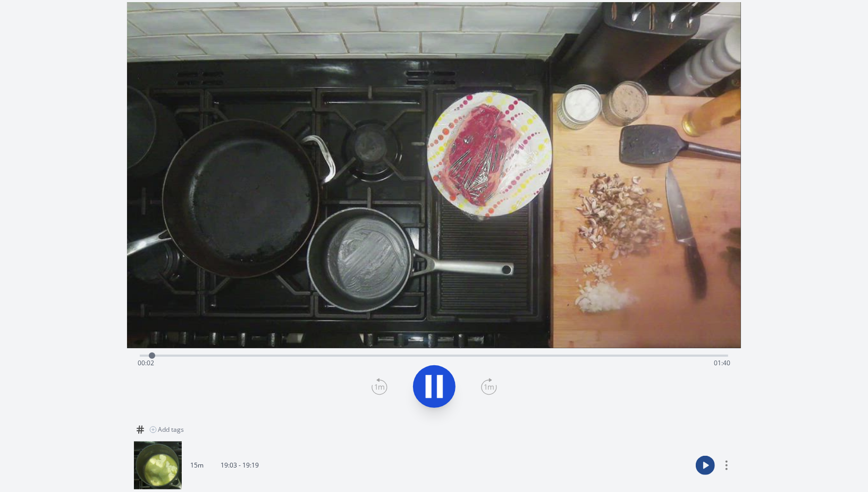 This screenshot has width=868, height=492. I want to click on p: 15m, so click(197, 465).